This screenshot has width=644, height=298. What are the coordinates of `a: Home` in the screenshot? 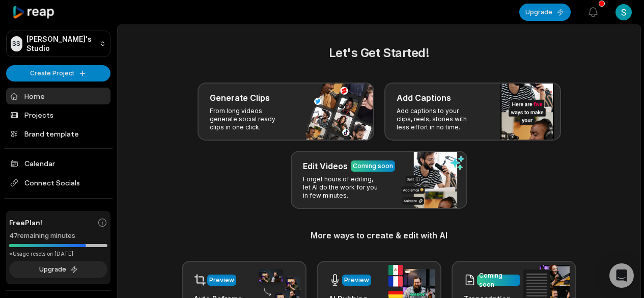 It's located at (58, 96).